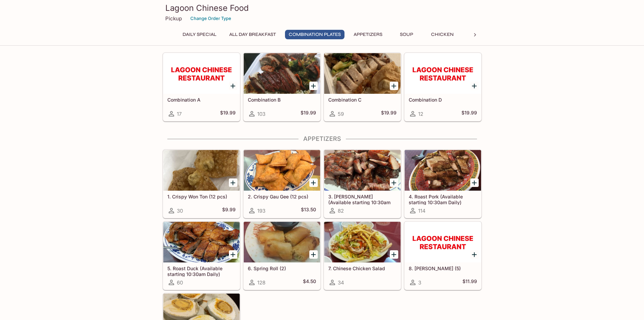 The width and height of the screenshot is (644, 320). What do you see at coordinates (282, 184) in the screenshot?
I see `a: 2. Crispy Gau Gee (12 pcs)193$13.50` at bounding box center [282, 184].